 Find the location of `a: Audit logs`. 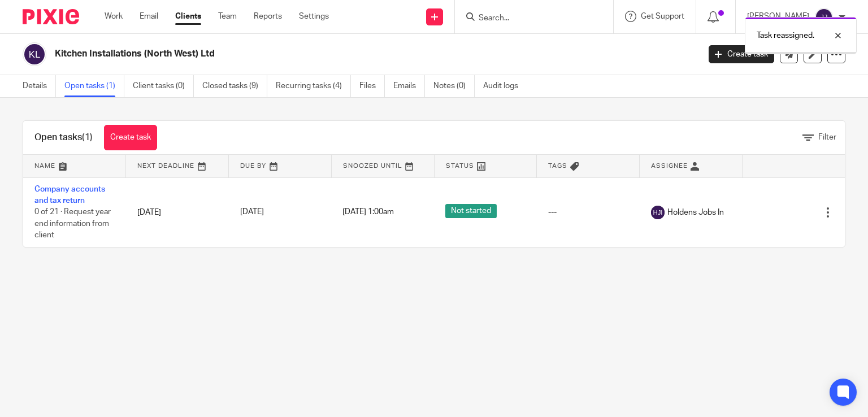

a: Audit logs is located at coordinates (505, 86).